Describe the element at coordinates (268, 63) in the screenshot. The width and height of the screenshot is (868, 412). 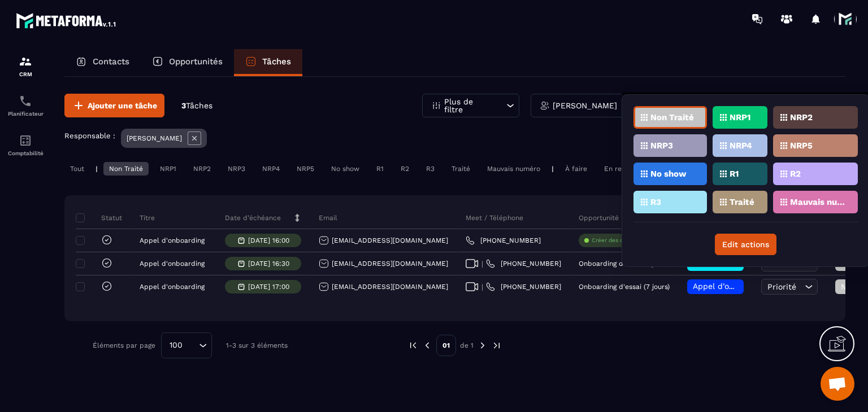
I see `a: Tâches` at that location.